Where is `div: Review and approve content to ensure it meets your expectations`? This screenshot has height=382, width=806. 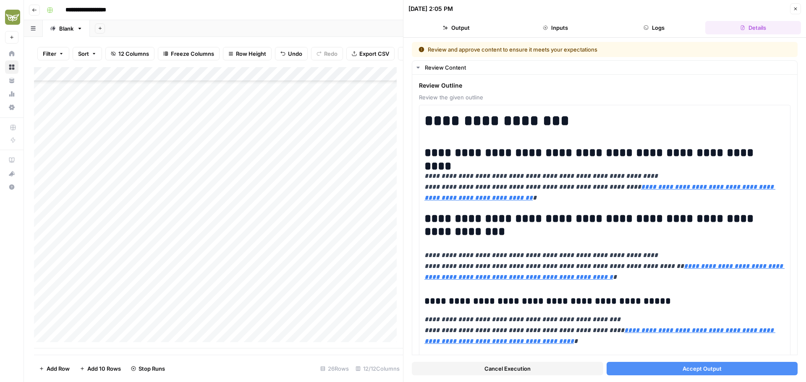
div: Review and approve content to ensure it meets your expectations is located at coordinates (556, 50).